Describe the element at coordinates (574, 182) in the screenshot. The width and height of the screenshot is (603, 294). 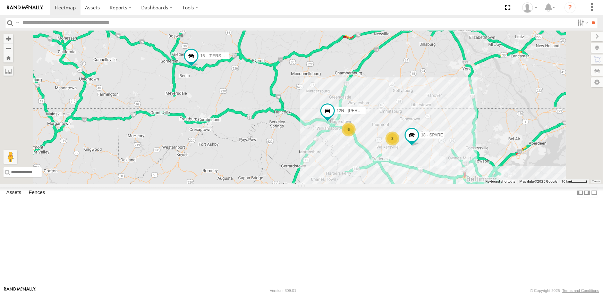
I see `button: Map Scale: 10 km per 42 pixels` at that location.